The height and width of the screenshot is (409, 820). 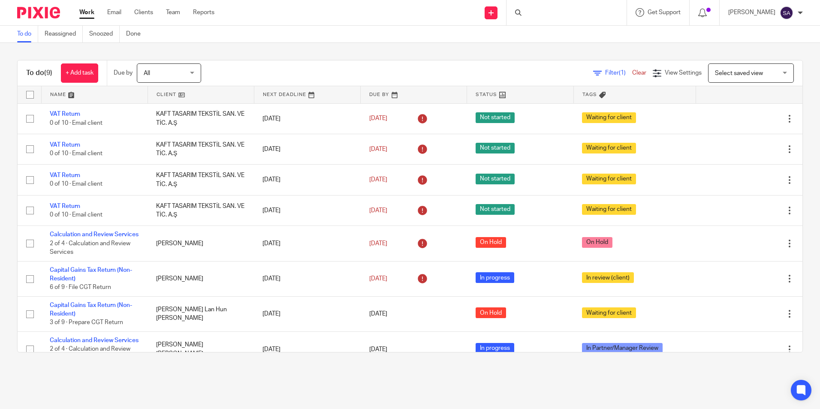 What do you see at coordinates (787, 13) in the screenshot?
I see `img: svg%3E` at bounding box center [787, 13].